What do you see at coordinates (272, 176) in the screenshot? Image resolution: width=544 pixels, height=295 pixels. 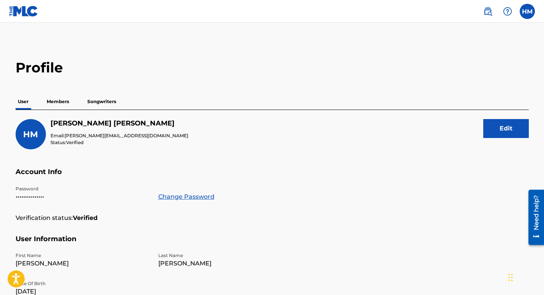 I see `h5: Account Info` at bounding box center [272, 176].